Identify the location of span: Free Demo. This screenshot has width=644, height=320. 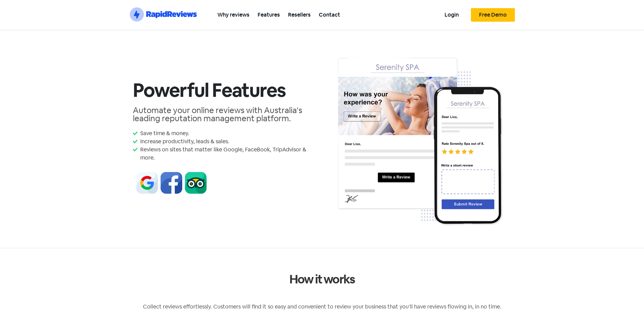
(493, 15).